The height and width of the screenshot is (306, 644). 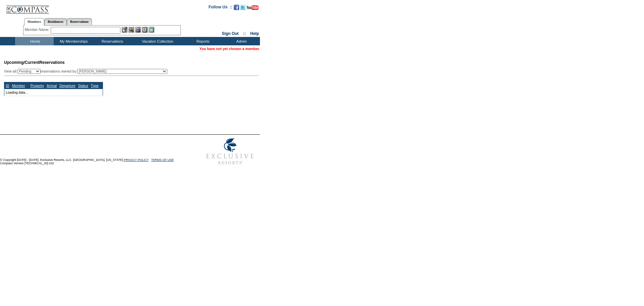 I want to click on img: Reservations, so click(x=145, y=30).